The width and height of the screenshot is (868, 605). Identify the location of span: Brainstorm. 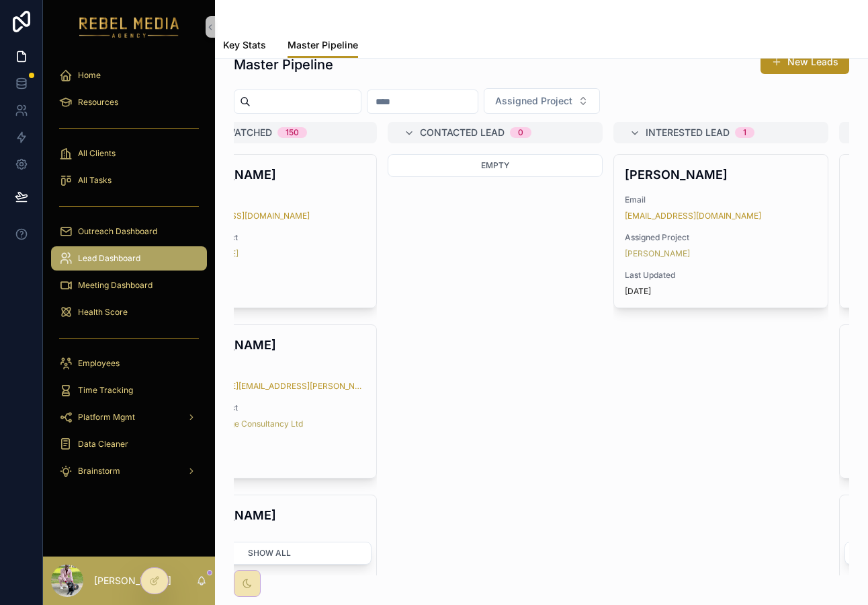
(99, 471).